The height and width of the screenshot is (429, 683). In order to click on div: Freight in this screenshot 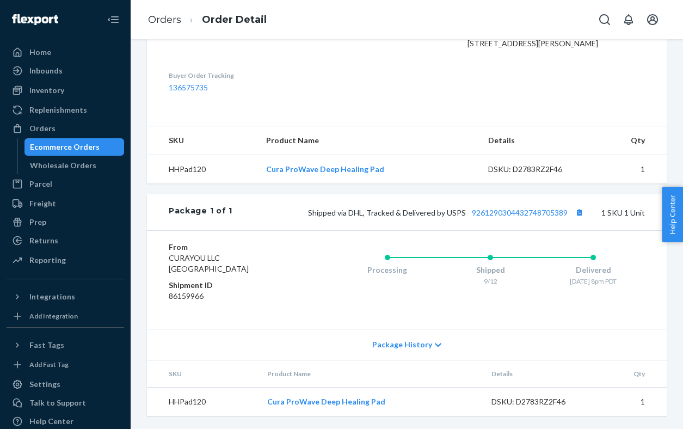, I will do `click(42, 203)`.